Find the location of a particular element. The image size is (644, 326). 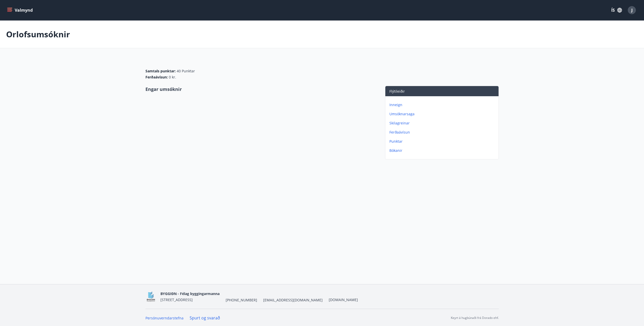

span: 40 Punktar is located at coordinates (185, 71).